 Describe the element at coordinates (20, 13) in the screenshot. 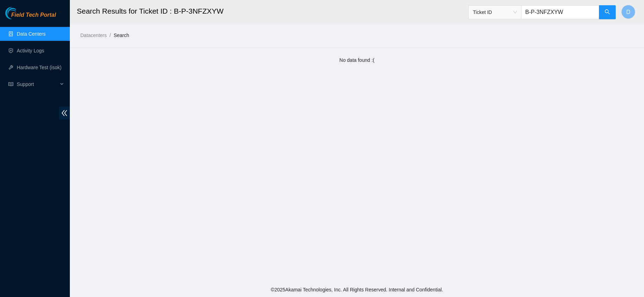

I see `img: Akamai Technologies` at that location.